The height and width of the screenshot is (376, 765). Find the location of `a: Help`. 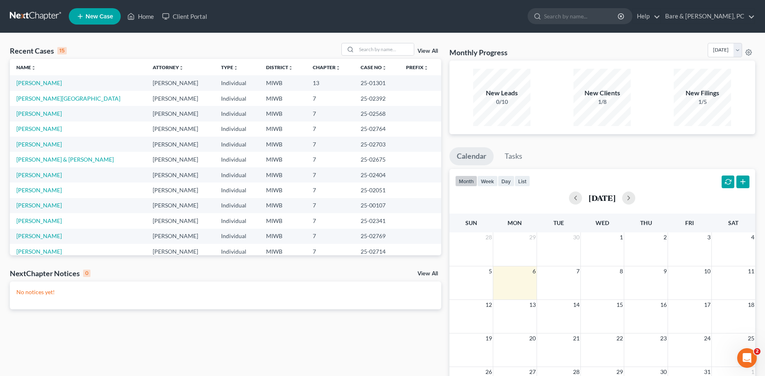

a: Help is located at coordinates (647, 16).